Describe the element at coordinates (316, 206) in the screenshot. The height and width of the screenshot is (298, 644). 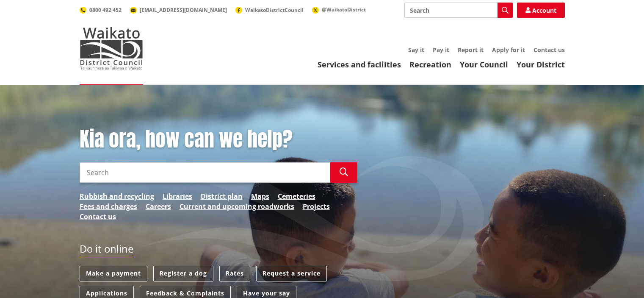
I see `a: Projects` at that location.